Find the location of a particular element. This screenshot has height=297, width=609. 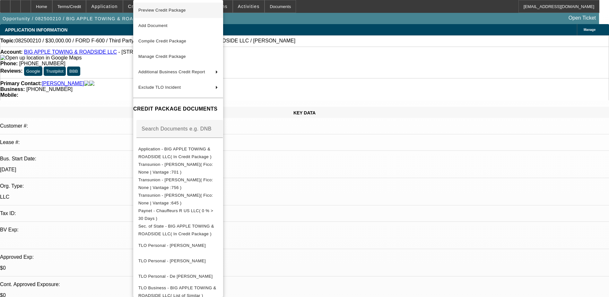

mat-label: Search Documents e.g. DNB is located at coordinates (177, 129).